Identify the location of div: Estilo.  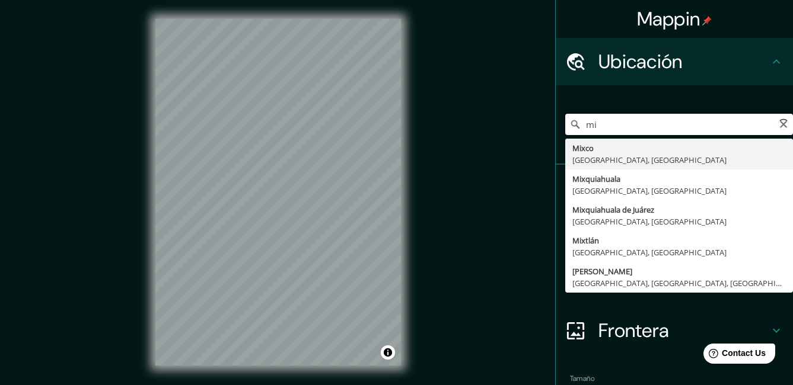
(674, 236).